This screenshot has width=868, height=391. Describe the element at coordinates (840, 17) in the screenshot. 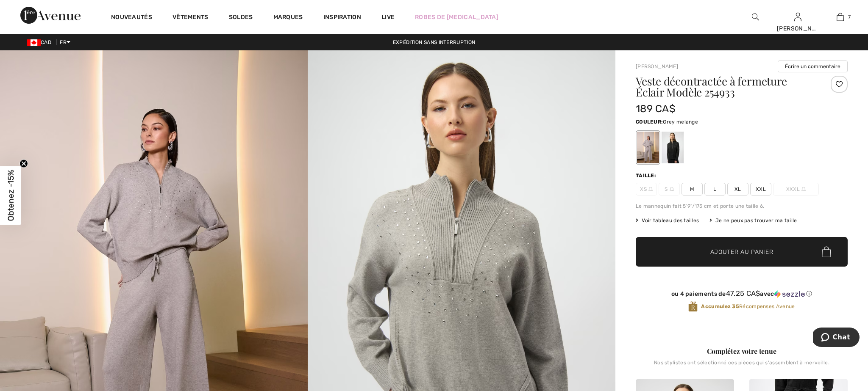

I see `img: Mon panier` at that location.